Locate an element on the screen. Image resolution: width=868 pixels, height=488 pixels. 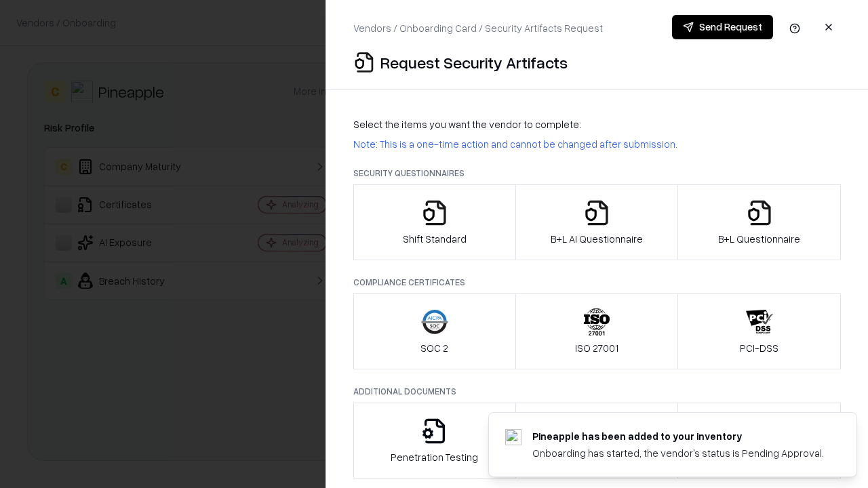
button: Privacy Policy is located at coordinates (597, 440).